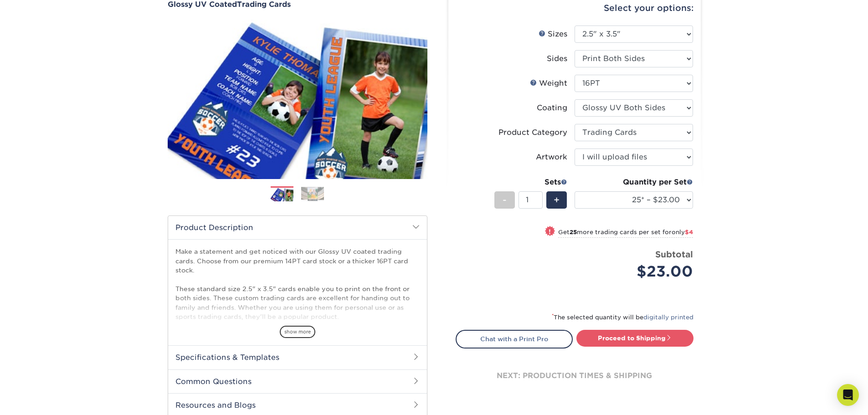 The image size is (868, 415). What do you see at coordinates (533, 133) in the screenshot?
I see `div: Product Category` at bounding box center [533, 133].